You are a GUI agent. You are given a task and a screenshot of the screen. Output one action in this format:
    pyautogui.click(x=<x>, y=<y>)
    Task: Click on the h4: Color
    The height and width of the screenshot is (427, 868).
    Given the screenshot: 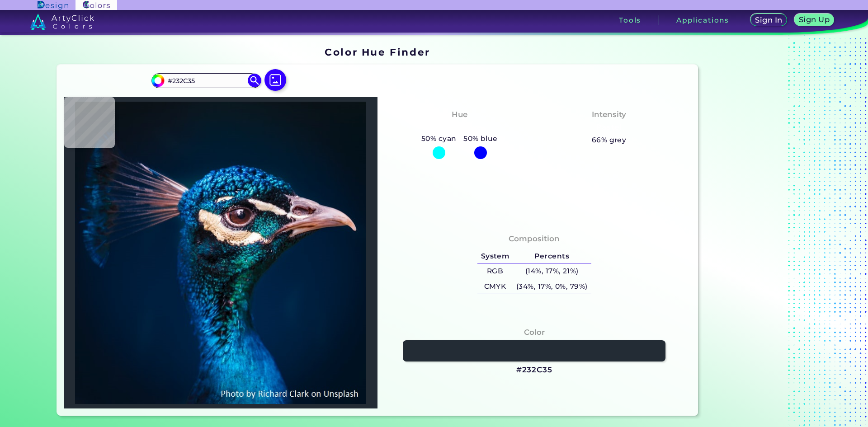 What is the action you would take?
    pyautogui.click(x=534, y=332)
    